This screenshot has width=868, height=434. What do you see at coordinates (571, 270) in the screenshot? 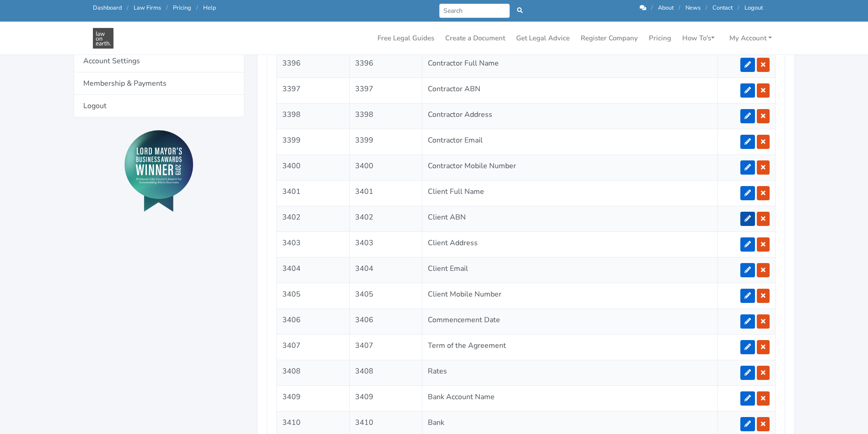
I see `td: Client Email` at bounding box center [571, 270].